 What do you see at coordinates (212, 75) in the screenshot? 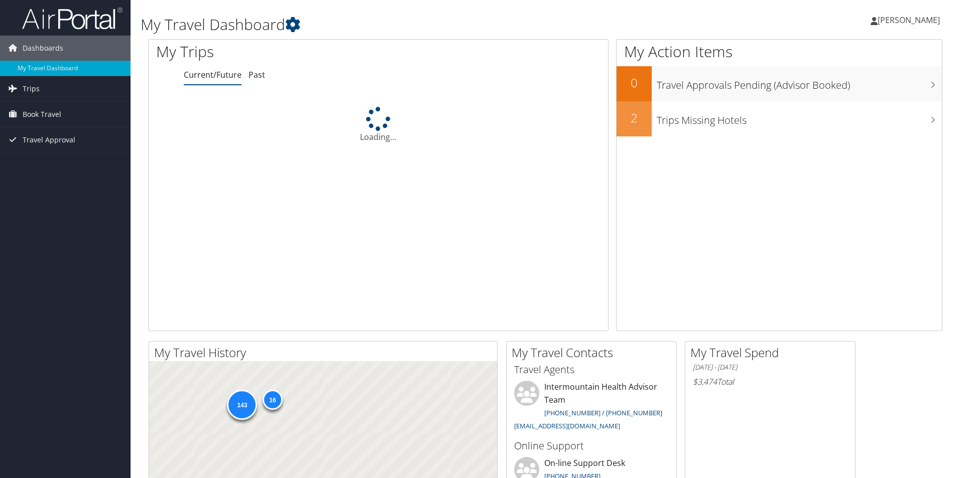
I see `a: Current/Future` at bounding box center [212, 75].